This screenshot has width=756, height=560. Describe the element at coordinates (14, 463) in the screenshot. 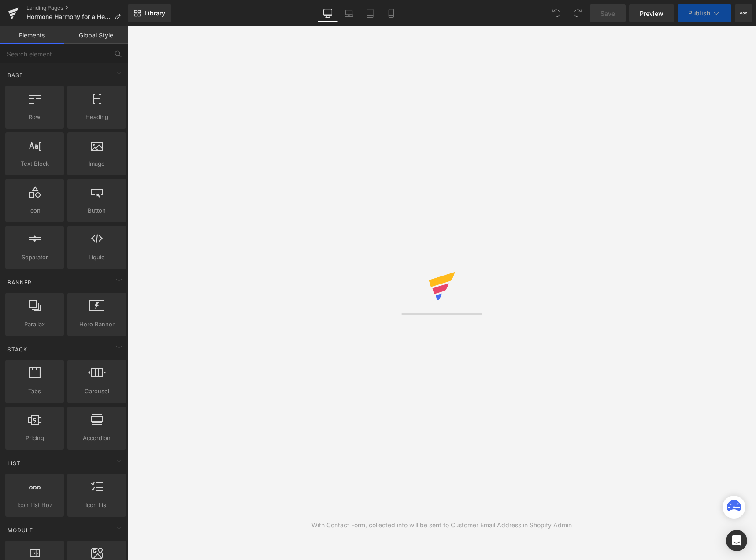

I see `span: List` at that location.